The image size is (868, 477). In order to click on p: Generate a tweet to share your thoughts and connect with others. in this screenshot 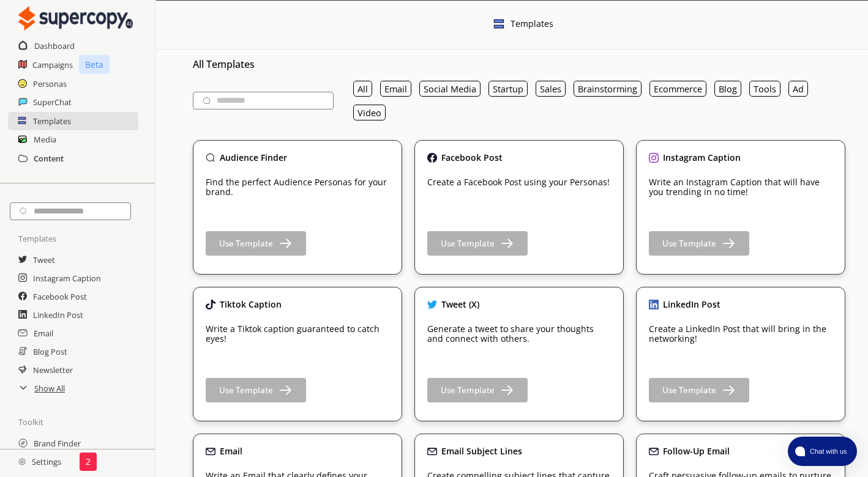, I will do `click(519, 334)`.